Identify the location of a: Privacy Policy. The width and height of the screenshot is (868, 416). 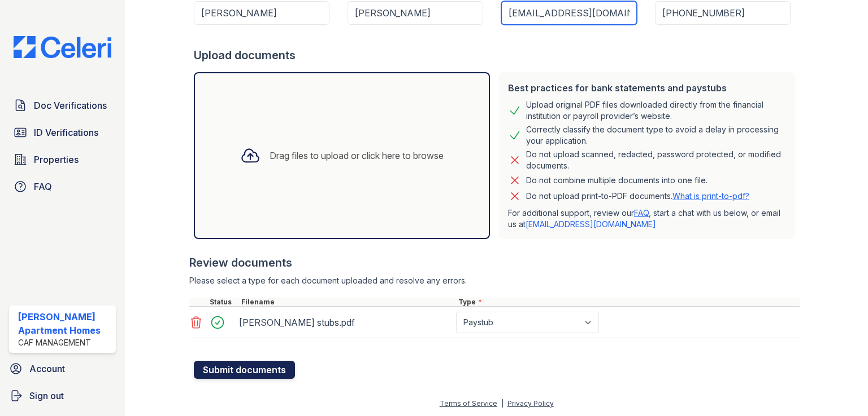
(531, 403).